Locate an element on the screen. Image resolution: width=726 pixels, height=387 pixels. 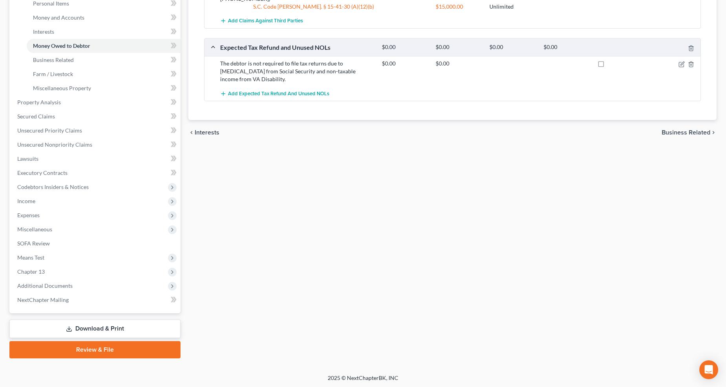
a: Miscellaneous Property is located at coordinates (104, 88).